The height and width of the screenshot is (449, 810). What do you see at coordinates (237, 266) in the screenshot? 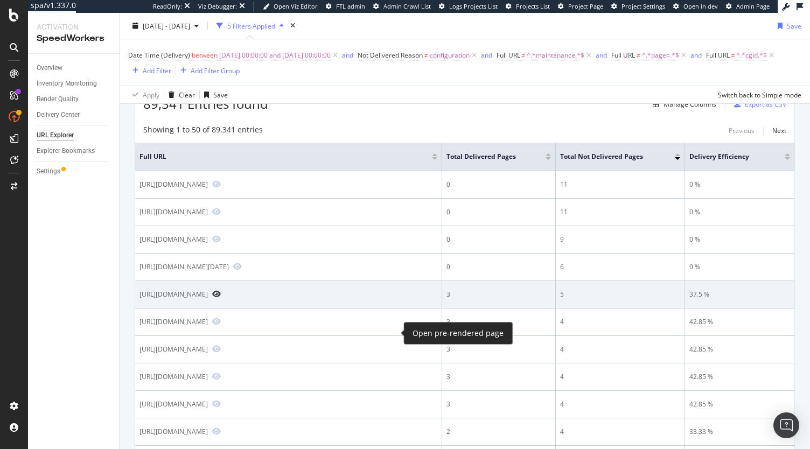
I see `a: Preview https://www.sephora.pt/campanha-bestsellers-tratamento/?q=burberry%20black%20friday&prefn...` at bounding box center [237, 266].